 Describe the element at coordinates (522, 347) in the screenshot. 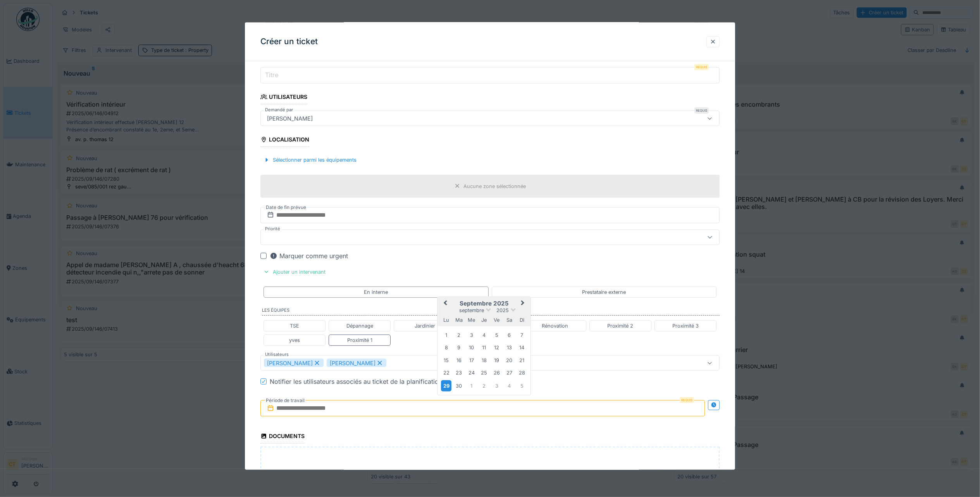

I see `div: Choose dimanche 14 septembre 2025` at that location.